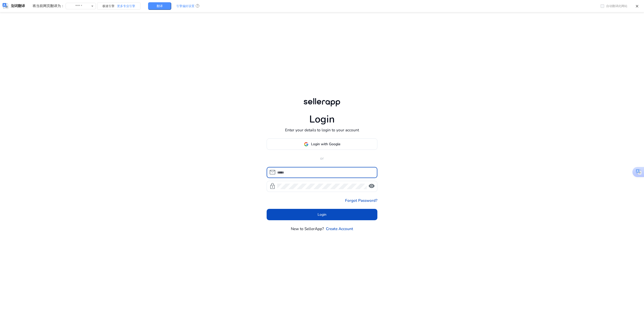 This screenshot has height=321, width=644. Describe the element at coordinates (322, 144) in the screenshot. I see `button: Login with Google` at that location.